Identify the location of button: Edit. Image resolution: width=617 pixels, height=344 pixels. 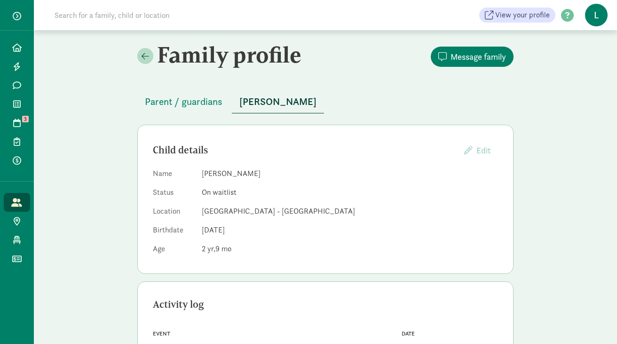
(478, 150).